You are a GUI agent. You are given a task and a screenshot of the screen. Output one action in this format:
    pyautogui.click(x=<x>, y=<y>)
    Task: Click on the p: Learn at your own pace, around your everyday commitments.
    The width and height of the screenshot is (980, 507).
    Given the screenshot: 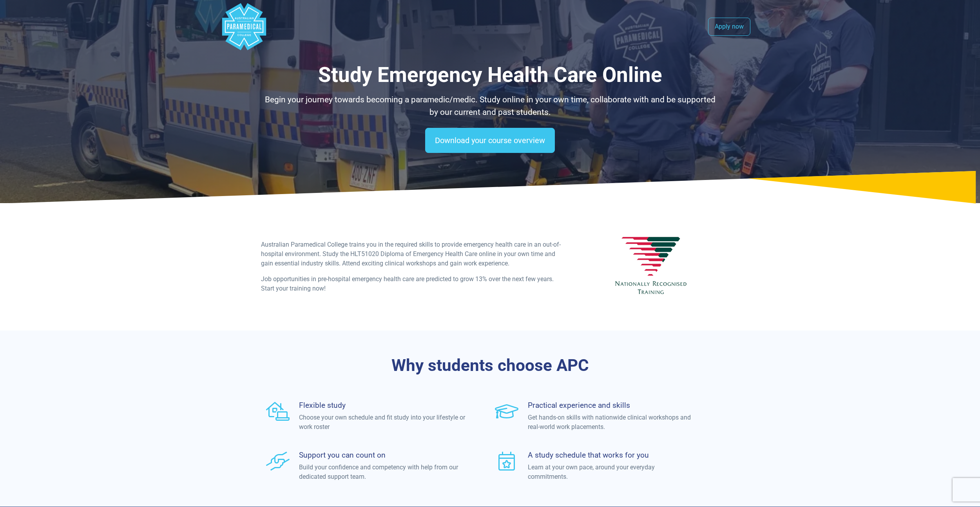 What is the action you would take?
    pyautogui.click(x=611, y=472)
    